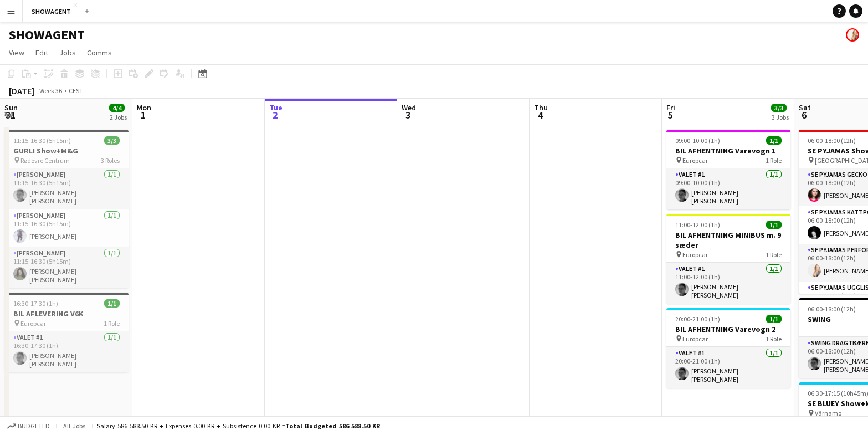 The width and height of the screenshot is (868, 435). What do you see at coordinates (66, 314) in the screenshot?
I see `h3: BIL AFLEVERING V6K` at bounding box center [66, 314].